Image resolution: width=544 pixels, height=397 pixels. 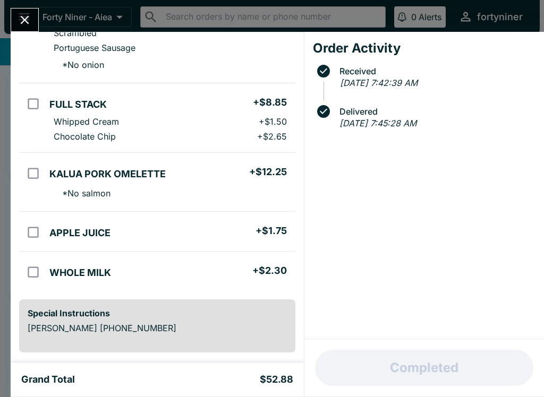 I want to click on p: Portuguese Sausage, so click(x=95, y=48).